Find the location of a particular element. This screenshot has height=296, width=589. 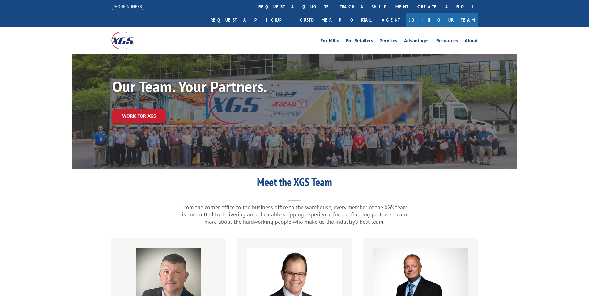

p: From the corner office to the business office to the warehouse, every member of the XGS team is c... is located at coordinates (294, 214).